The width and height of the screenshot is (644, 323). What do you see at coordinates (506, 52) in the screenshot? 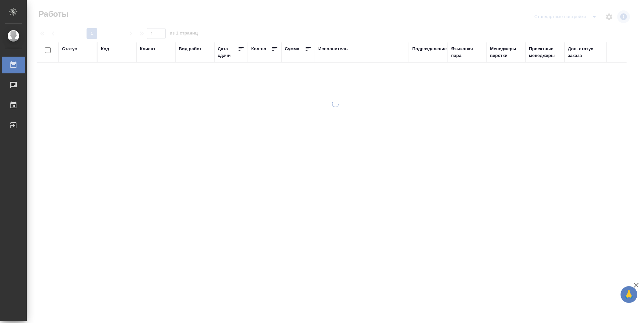
I see `div: Менеджеры верстки` at bounding box center [506, 52].